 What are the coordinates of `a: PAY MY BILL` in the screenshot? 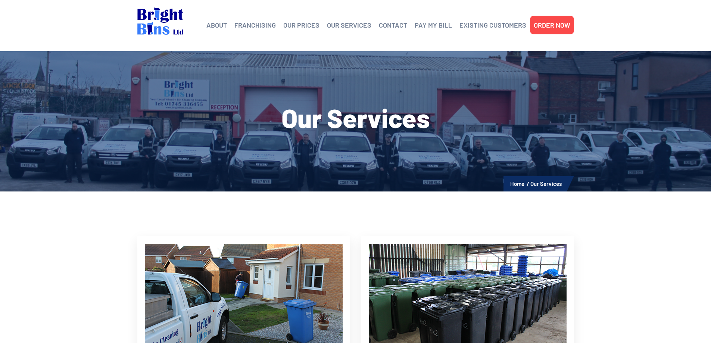 It's located at (433, 25).